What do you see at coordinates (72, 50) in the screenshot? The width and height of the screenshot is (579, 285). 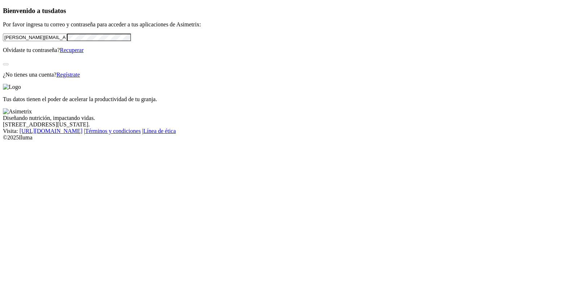 I see `a: Recuperar` at bounding box center [72, 50].